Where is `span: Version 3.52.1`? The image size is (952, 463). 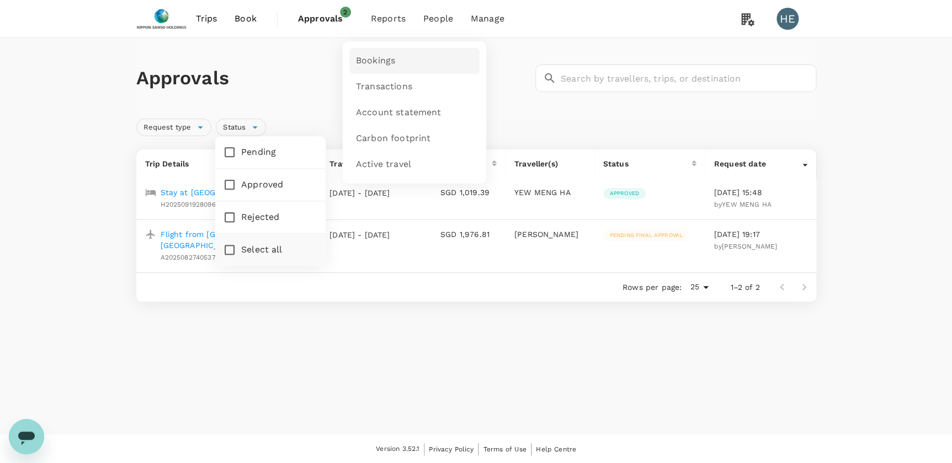
span: Version 3.52.1 is located at coordinates (397, 450).